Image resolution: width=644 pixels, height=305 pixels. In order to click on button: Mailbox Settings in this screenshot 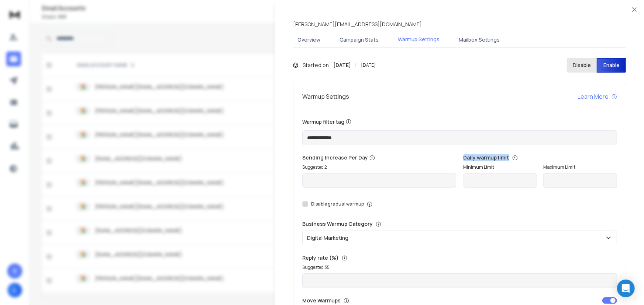, I will do `click(479, 40)`.